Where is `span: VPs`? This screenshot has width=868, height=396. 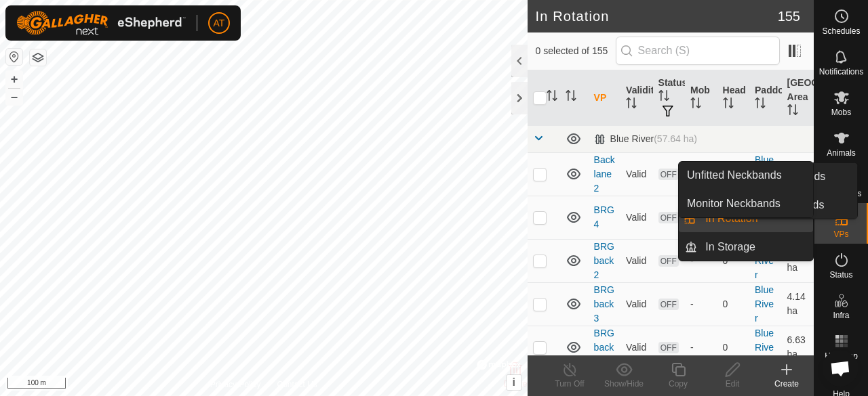
span: VPs is located at coordinates (840, 235).